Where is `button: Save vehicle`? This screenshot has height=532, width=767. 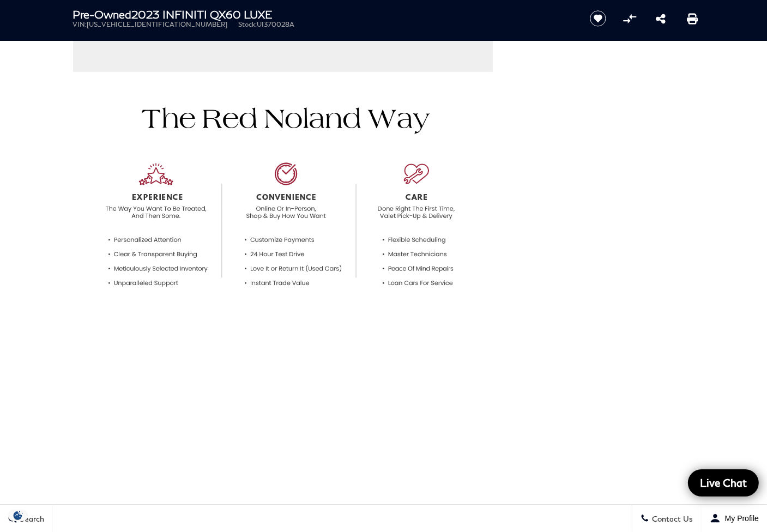 button: Save vehicle is located at coordinates (598, 19).